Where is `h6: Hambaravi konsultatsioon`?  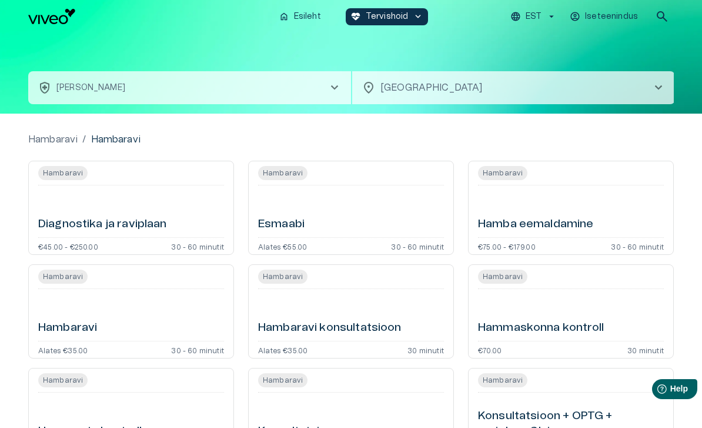 h6: Hambaravi konsultatsioon is located at coordinates (330, 328).